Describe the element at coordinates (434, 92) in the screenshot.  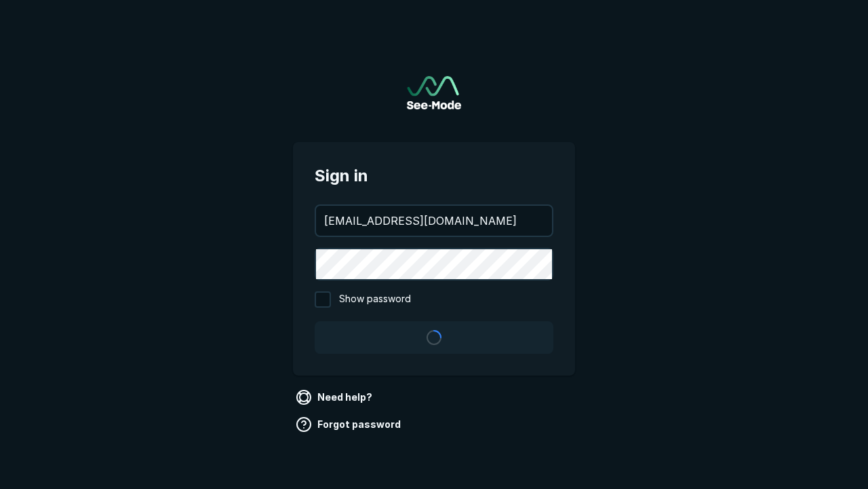
I see `a: Go to sign in` at that location.